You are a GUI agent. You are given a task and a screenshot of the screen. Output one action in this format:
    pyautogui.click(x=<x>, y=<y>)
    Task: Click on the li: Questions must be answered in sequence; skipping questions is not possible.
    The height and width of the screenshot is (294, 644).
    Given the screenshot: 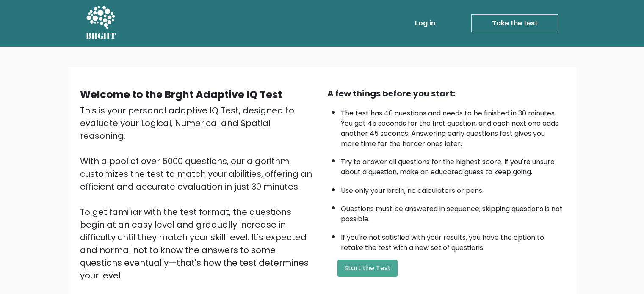 What is the action you would take?
    pyautogui.click(x=452, y=212)
    